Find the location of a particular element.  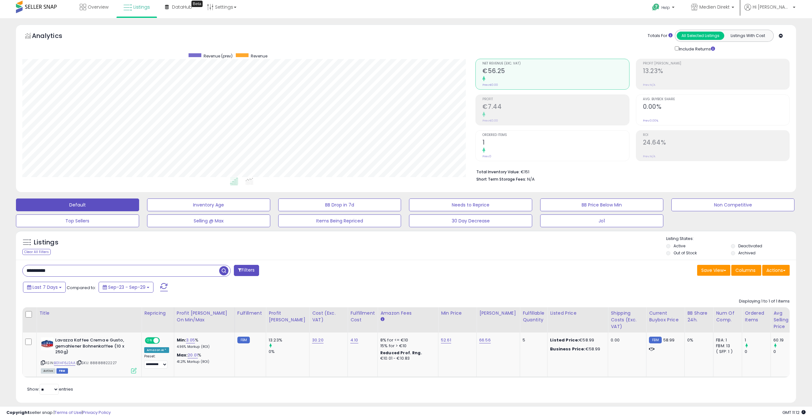

b: Max: is located at coordinates (182, 355).